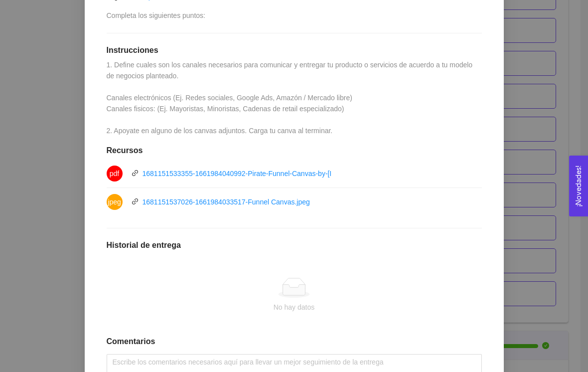  I want to click on span: jpeg, so click(114, 202).